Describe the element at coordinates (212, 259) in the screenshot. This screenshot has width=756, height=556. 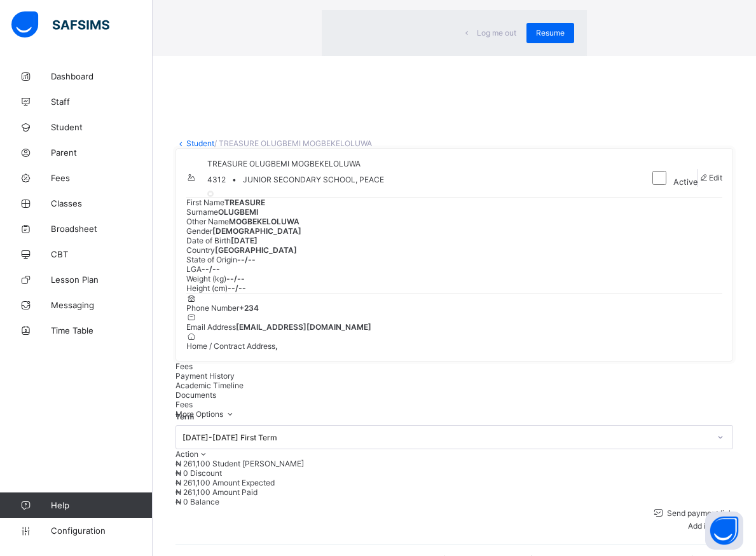
I see `span: State of Origin` at that location.